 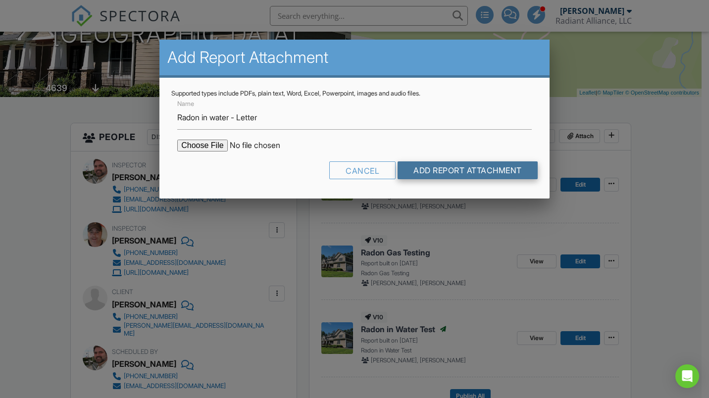 What do you see at coordinates (186, 104) in the screenshot?
I see `label: Name` at bounding box center [186, 104].